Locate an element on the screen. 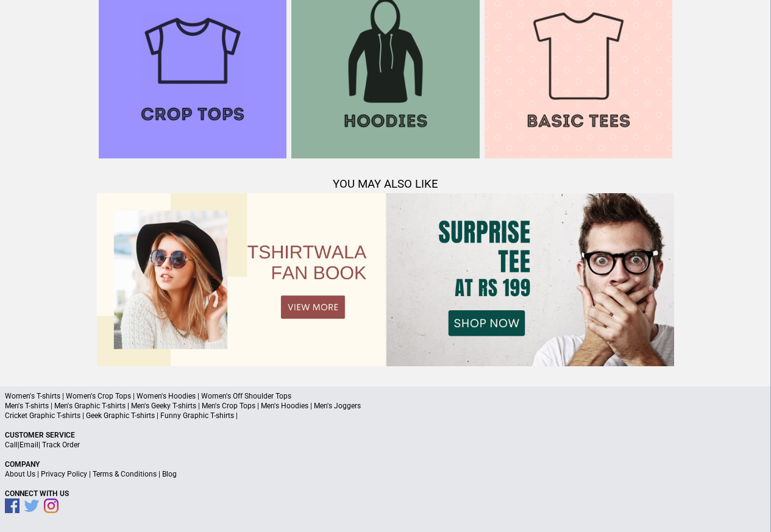 This screenshot has height=532, width=771. p: Women's T-shirts | Women's Crop Tops | Women's Hoodies | Women's Off Shoulder Tops is located at coordinates (386, 396).